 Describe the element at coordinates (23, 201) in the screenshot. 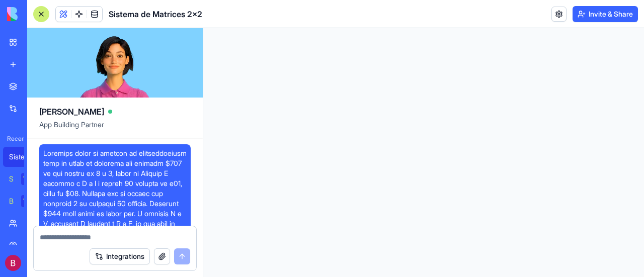

I see `a: Blog Generation ProTRY` at that location.